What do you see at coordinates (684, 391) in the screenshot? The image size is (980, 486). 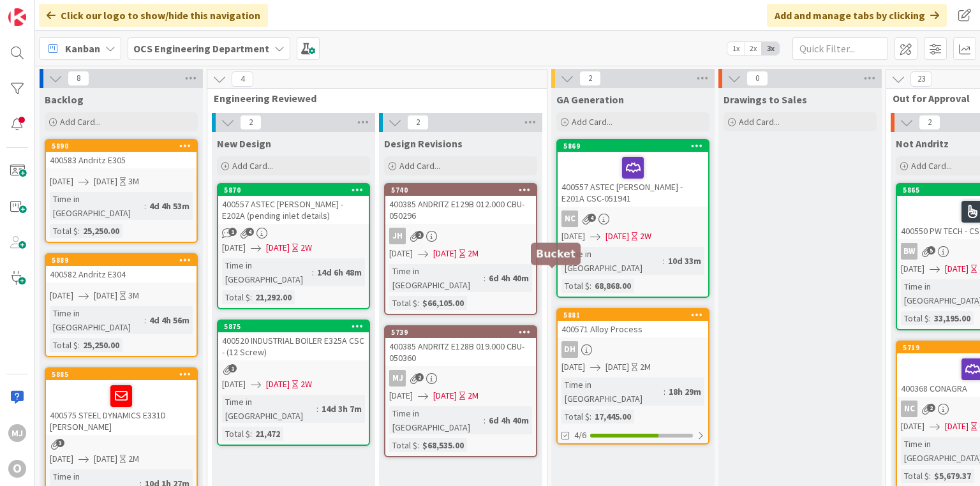 I see `div: 18h 29m` at bounding box center [684, 391].